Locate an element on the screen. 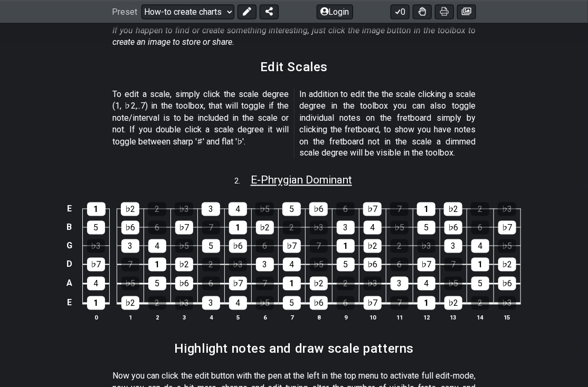 The image size is (588, 387). th: 10 is located at coordinates (372, 318).